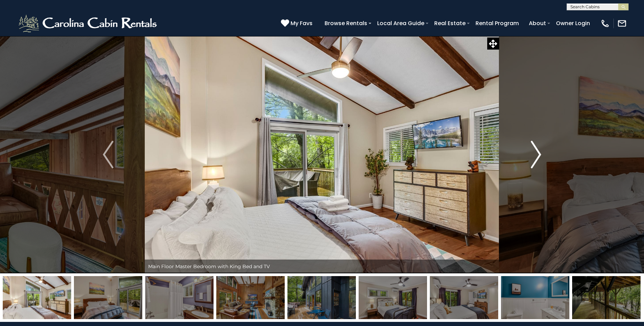 The image size is (644, 326). I want to click on img: 166598122, so click(108, 298).